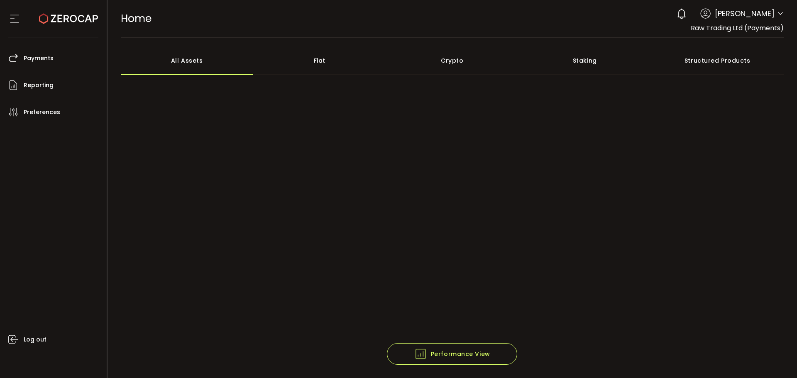 The width and height of the screenshot is (797, 378). Describe the element at coordinates (187, 61) in the screenshot. I see `div: All Assets` at that location.